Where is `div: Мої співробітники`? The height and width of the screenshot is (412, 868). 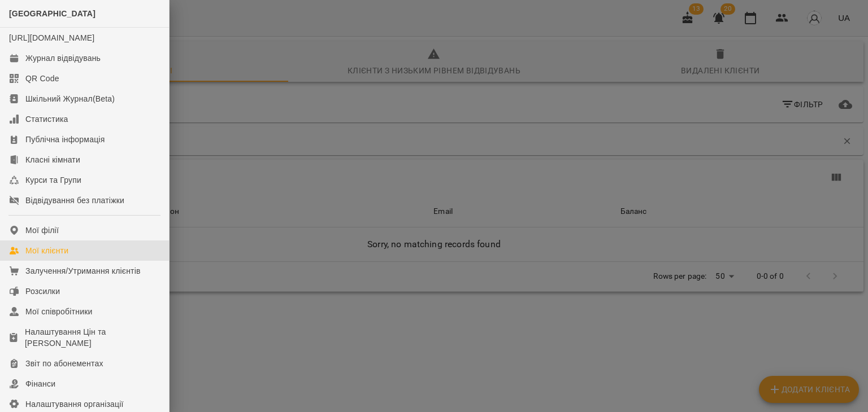
div: Мої співробітники is located at coordinates (59, 311).